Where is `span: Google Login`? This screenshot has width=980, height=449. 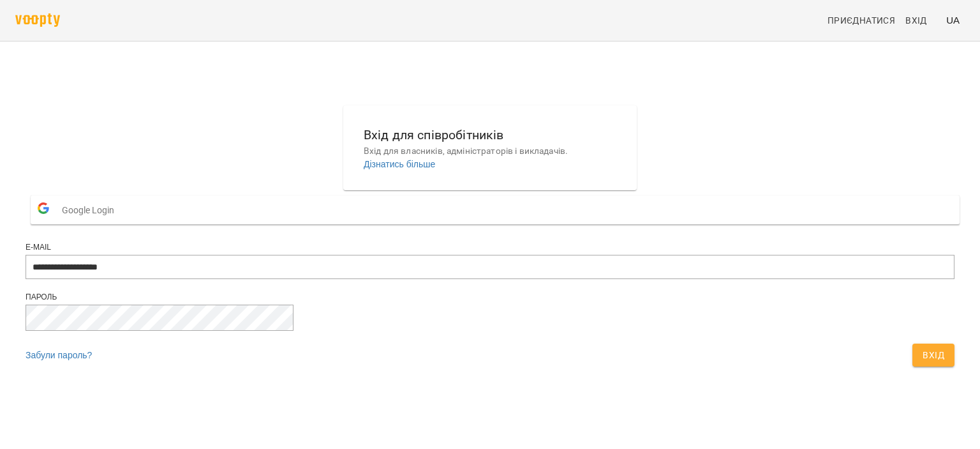 span: Google Login is located at coordinates (91, 210).